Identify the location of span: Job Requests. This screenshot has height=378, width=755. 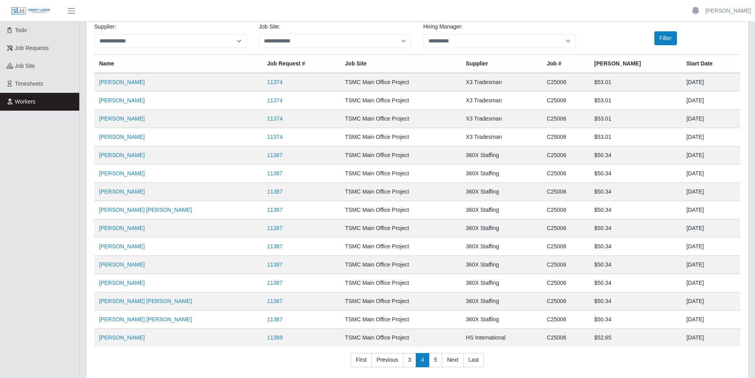
(32, 48).